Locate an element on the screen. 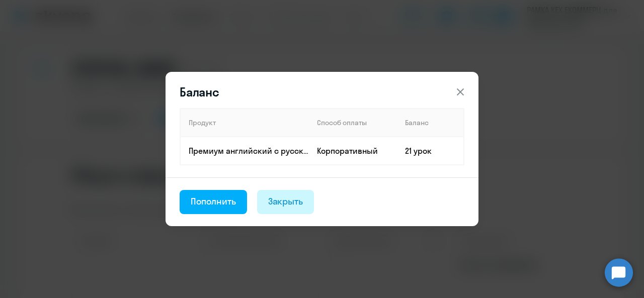  td: Корпоративный is located at coordinates (352, 151).